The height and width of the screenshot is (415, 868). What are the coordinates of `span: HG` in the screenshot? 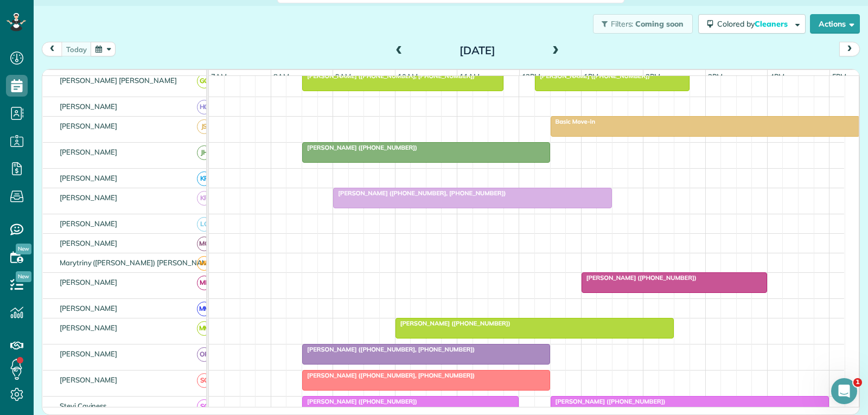 It's located at (204, 107).